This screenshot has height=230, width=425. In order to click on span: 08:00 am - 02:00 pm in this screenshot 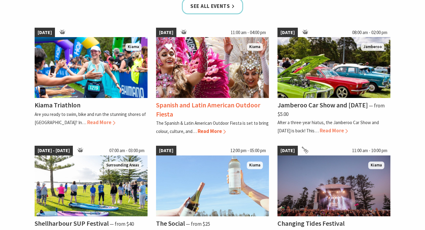, I will do `click(370, 32)`.